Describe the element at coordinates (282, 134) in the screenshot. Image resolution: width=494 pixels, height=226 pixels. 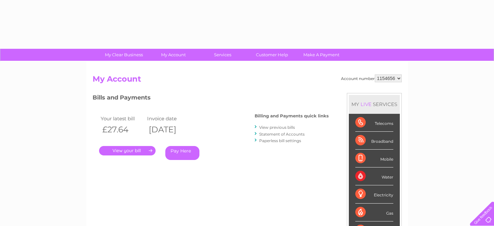
I see `a: Statement of Accounts` at that location.